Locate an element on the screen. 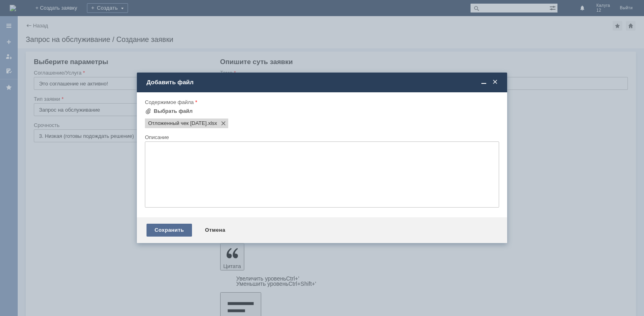 The height and width of the screenshot is (316, 644). div: Содержимое файла is located at coordinates (322, 102).